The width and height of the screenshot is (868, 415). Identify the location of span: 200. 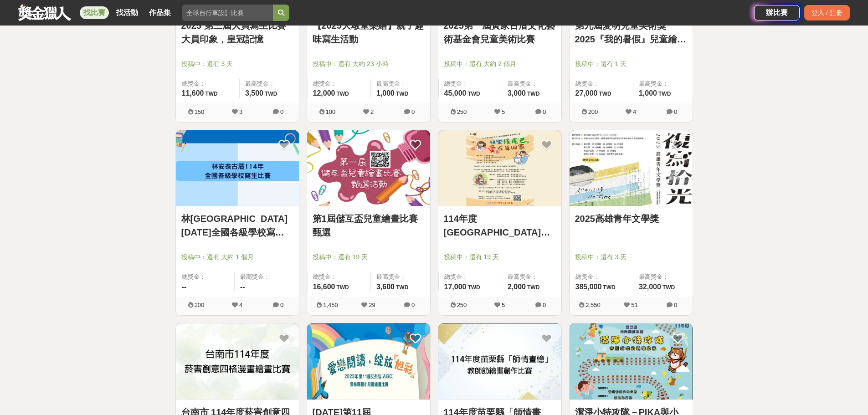
(200, 305).